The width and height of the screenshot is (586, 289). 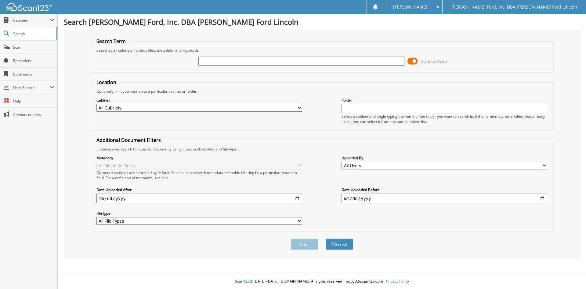 I want to click on label: Date Uploaded Before, so click(x=445, y=189).